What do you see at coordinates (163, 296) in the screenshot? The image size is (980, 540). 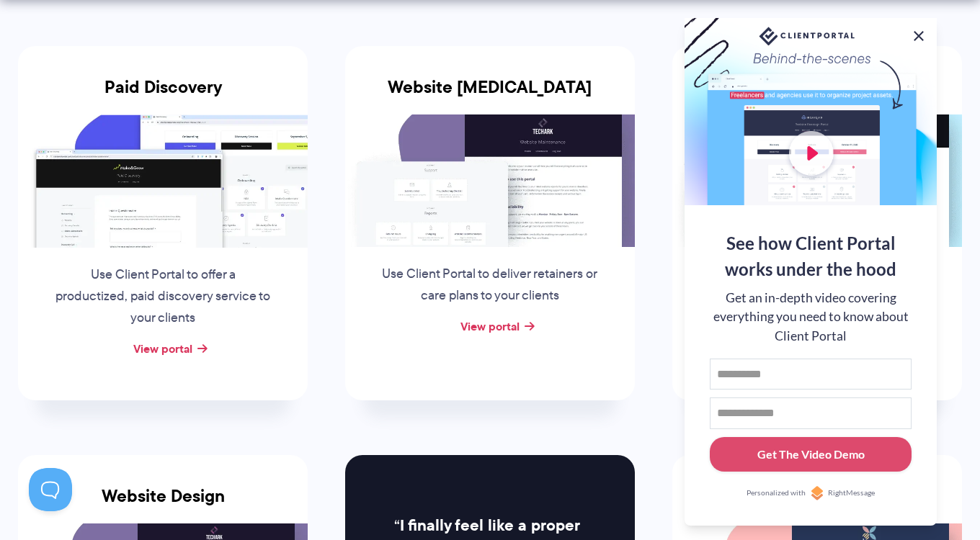 I see `p: Use Client Portal to offer a productized, paid discovery service to your clients` at bounding box center [163, 296].